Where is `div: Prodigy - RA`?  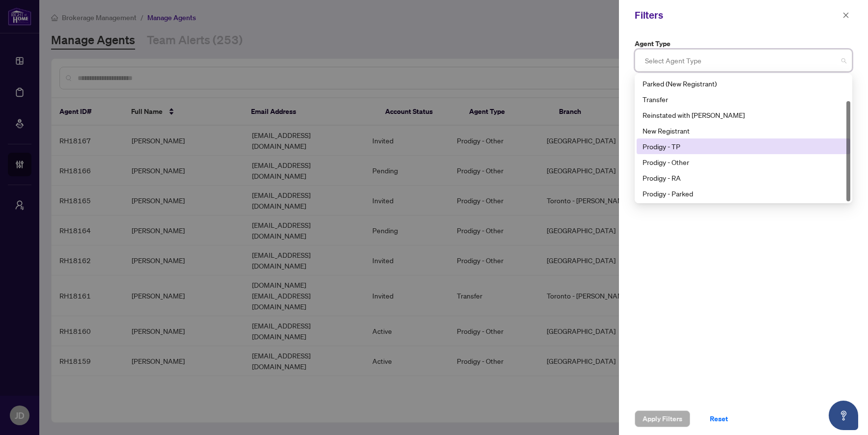 div: Prodigy - RA is located at coordinates (744, 178).